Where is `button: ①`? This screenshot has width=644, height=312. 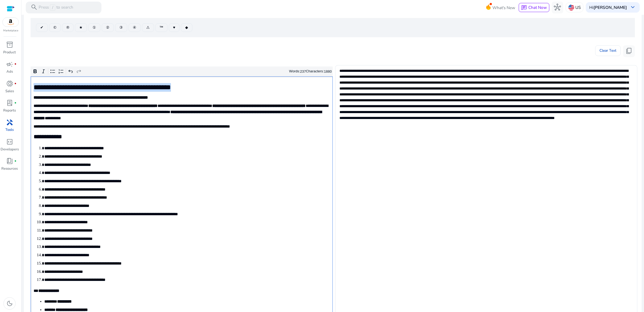 button: ① is located at coordinates (94, 27).